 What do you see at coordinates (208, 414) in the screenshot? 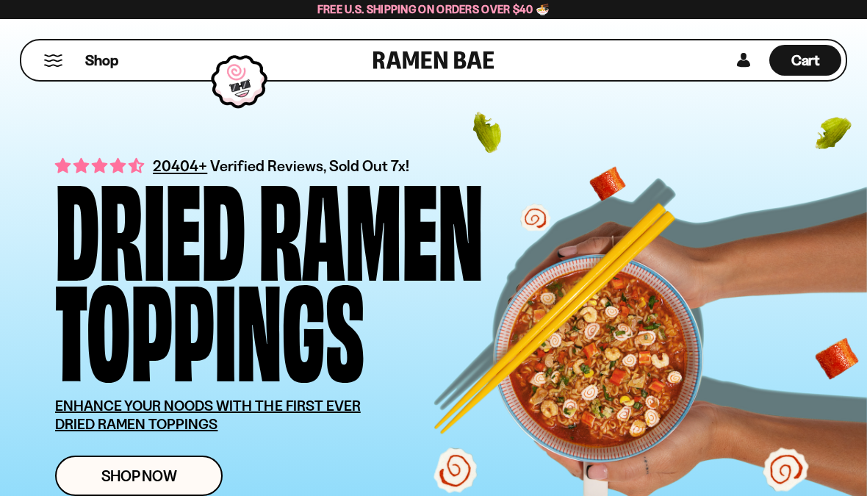
I see `u: ENHANCE YOUR NOODS WITH THE FIRST EVER DRIED RAMEN TOPPINGS` at bounding box center [208, 414].